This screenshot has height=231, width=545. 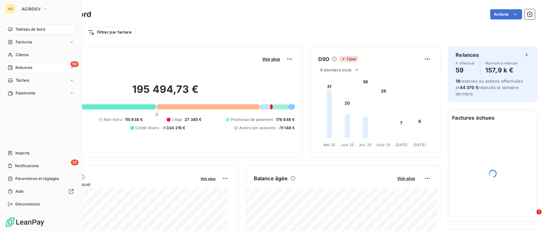 What do you see at coordinates (493, 118) in the screenshot?
I see `h6: Factures échues` at bounding box center [493, 118].